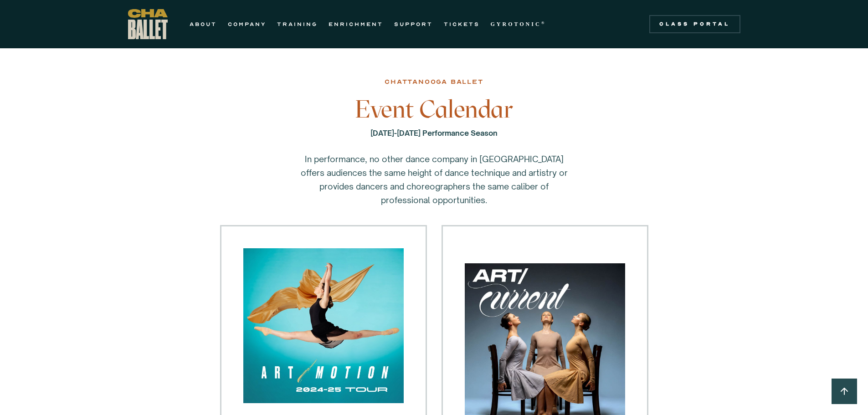 The width and height of the screenshot is (868, 415). I want to click on a: GYROTONIC®, so click(518, 24).